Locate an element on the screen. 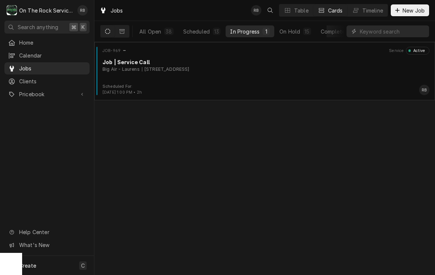  span: Create is located at coordinates (28, 265).